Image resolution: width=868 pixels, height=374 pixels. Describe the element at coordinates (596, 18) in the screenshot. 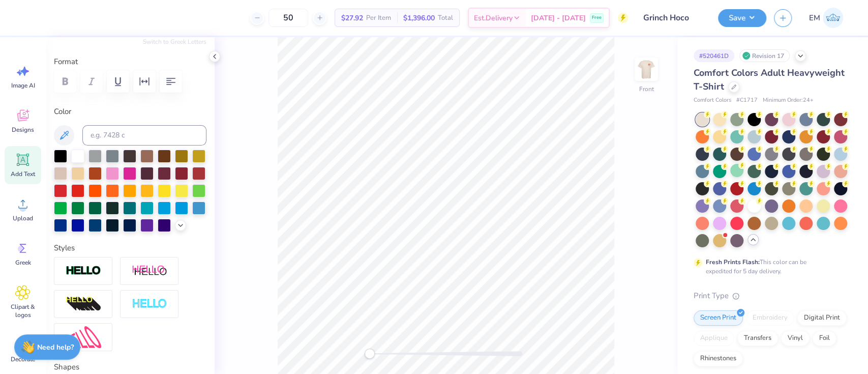

I see `span: Free` at that location.